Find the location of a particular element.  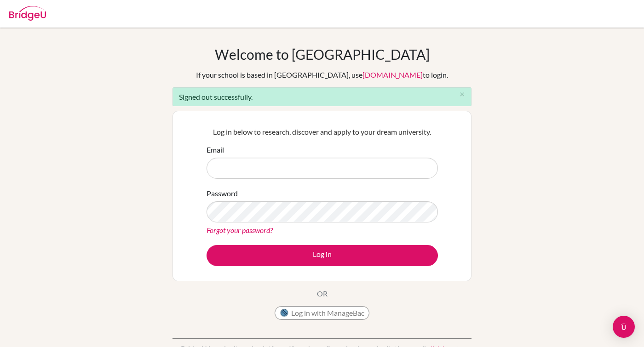

div: Open Intercom Messenger is located at coordinates (624, 327).